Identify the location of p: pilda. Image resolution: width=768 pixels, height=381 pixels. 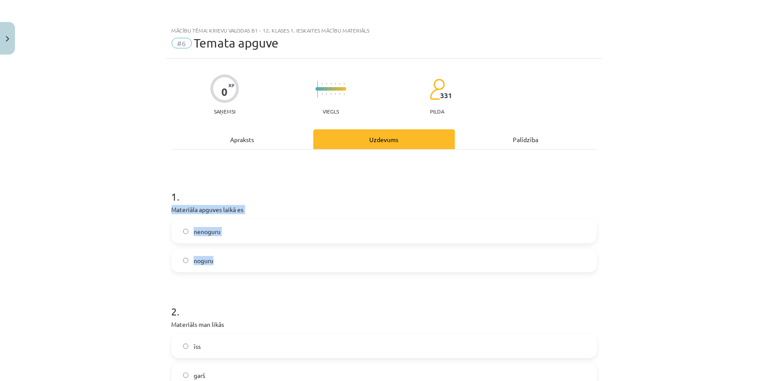
(437, 111).